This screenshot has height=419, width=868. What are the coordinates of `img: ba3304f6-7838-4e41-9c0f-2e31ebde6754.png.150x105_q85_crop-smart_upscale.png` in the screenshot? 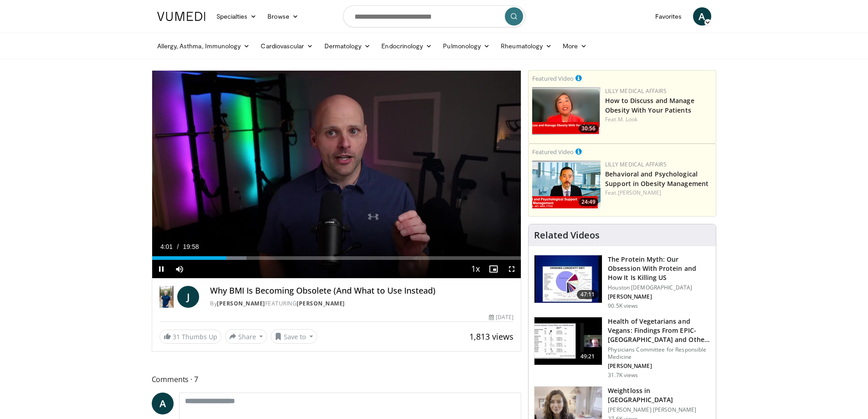 It's located at (567, 184).